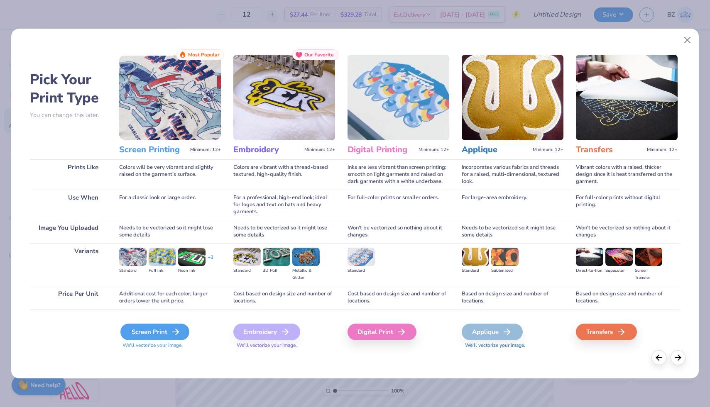 This screenshot has height=407, width=710. Describe the element at coordinates (505, 271) in the screenshot. I see `div: Sublimated` at that location.